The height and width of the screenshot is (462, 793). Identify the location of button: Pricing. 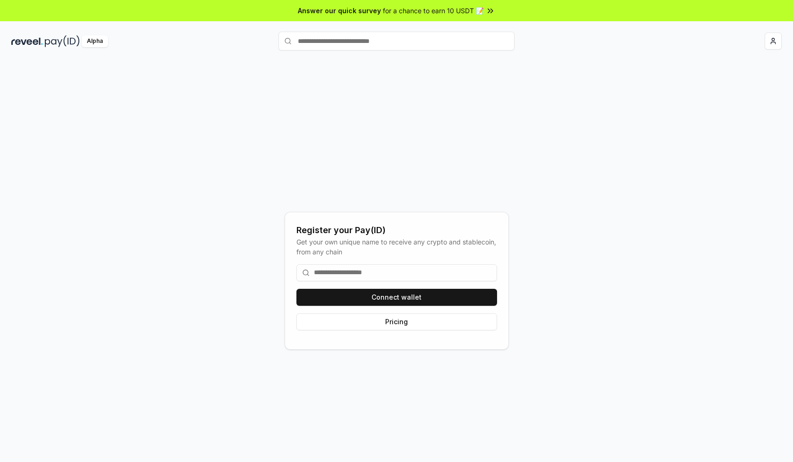
(396, 322).